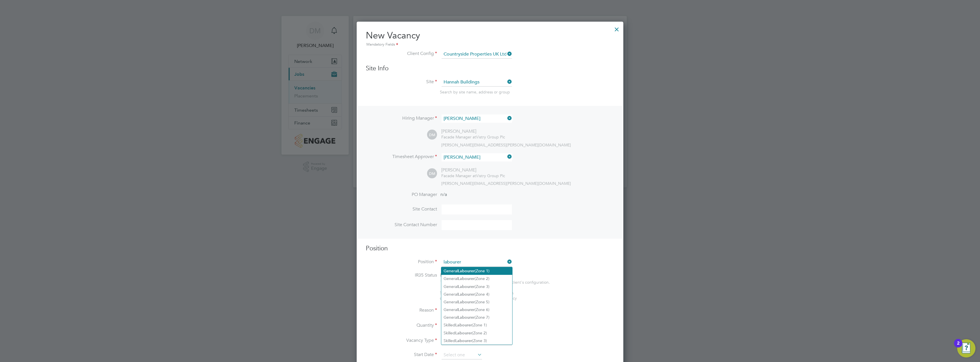  Describe the element at coordinates (477, 271) in the screenshot. I see `li: General (Zone 1)` at that location.